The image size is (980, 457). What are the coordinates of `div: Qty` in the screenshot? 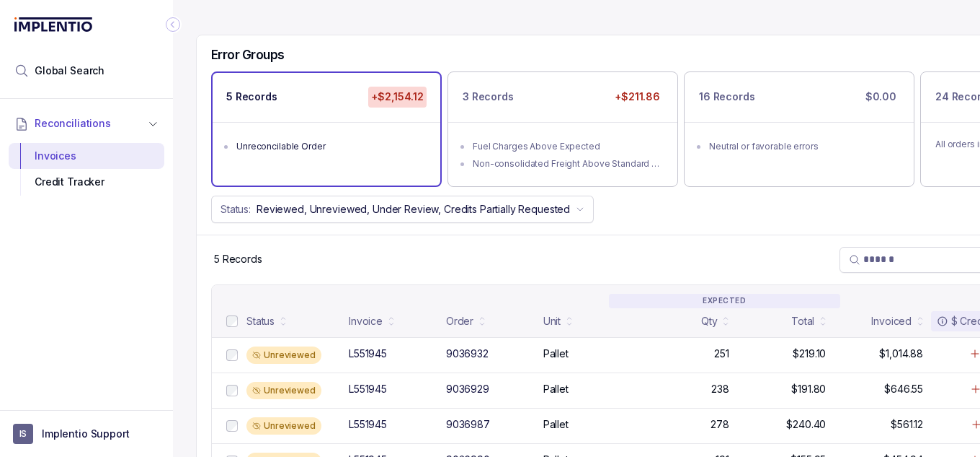 It's located at (709, 321).